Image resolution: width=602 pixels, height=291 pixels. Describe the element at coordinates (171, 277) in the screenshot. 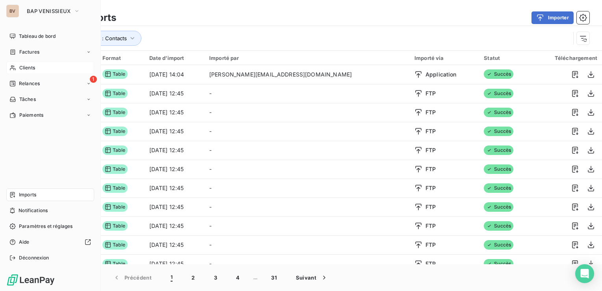

I see `button: 1` at that location.